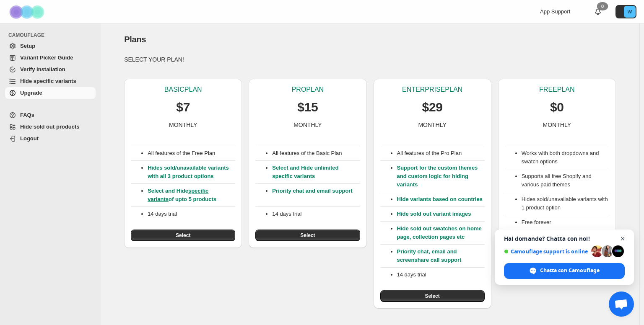  What do you see at coordinates (546, 252) in the screenshot?
I see `span: Camouflage support is online` at bounding box center [546, 252].